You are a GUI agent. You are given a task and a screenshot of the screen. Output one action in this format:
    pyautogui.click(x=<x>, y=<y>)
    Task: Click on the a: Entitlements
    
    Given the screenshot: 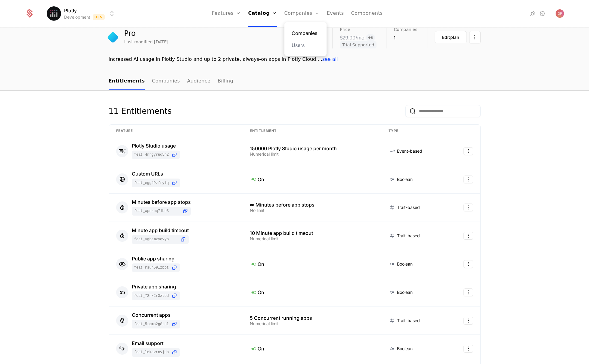 What is the action you would take?
    pyautogui.click(x=127, y=81)
    